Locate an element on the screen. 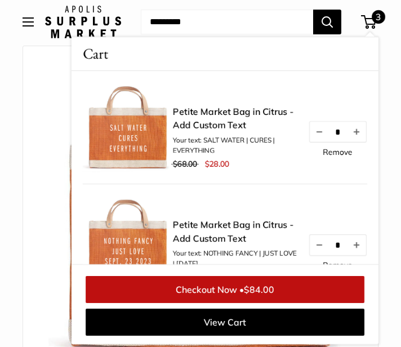 The height and width of the screenshot is (347, 401). a: Checkout Now •$84.00 is located at coordinates (225, 290).